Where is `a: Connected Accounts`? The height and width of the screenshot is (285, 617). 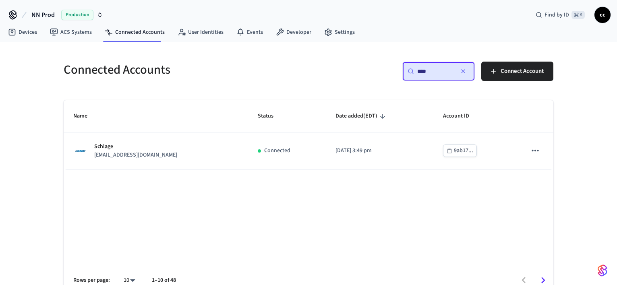
a: Connected Accounts is located at coordinates (134, 32).